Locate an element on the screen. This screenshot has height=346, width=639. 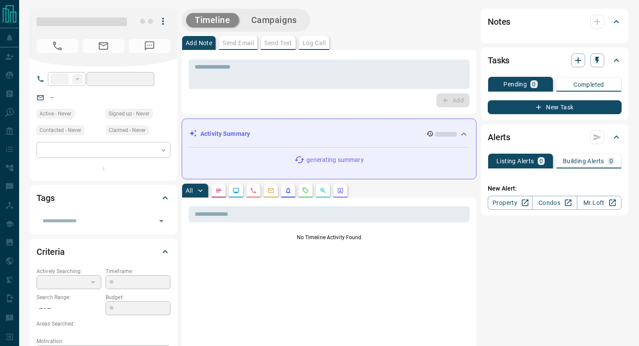
button: Campaigns is located at coordinates (274, 20).